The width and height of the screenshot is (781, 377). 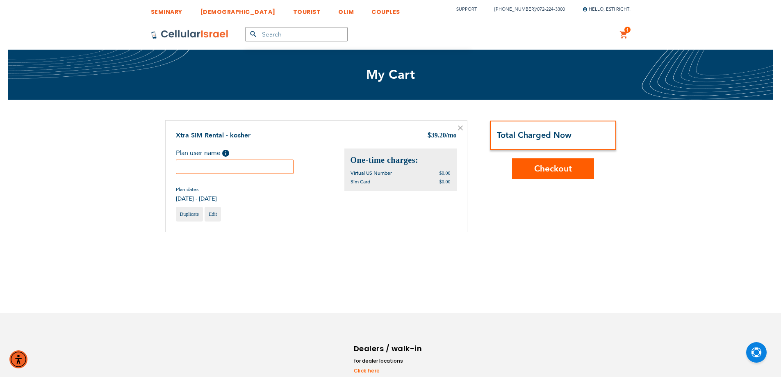 What do you see at coordinates (18, 359) in the screenshot?
I see `div: Accessibility Menu` at bounding box center [18, 359].